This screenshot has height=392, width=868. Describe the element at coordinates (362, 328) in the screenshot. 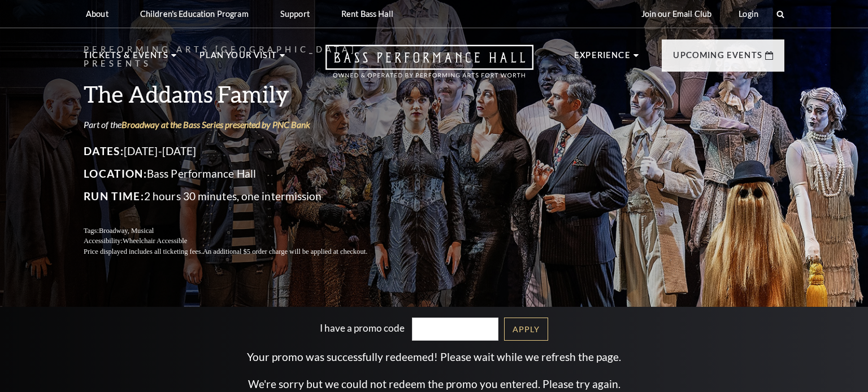

I see `label: I have a promo code` at that location.